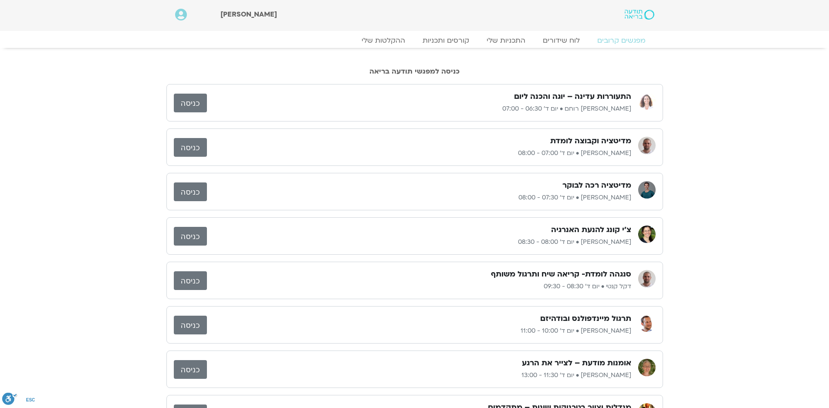 The image size is (829, 408). Describe the element at coordinates (446, 41) in the screenshot. I see `a: קורסים ותכניות` at that location.